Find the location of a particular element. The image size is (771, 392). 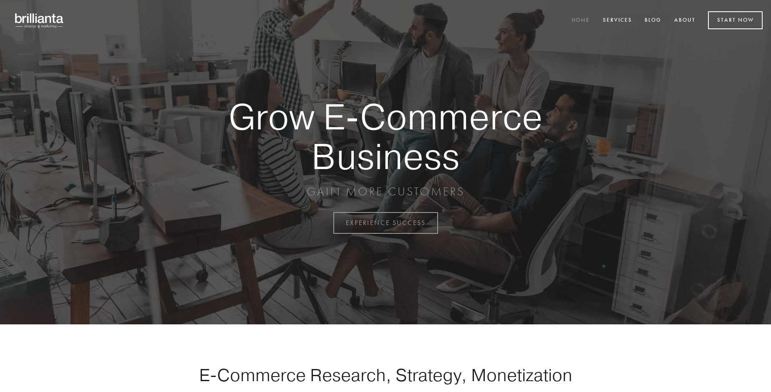

a: EXPERIENCE SUCCESS is located at coordinates (386, 223).